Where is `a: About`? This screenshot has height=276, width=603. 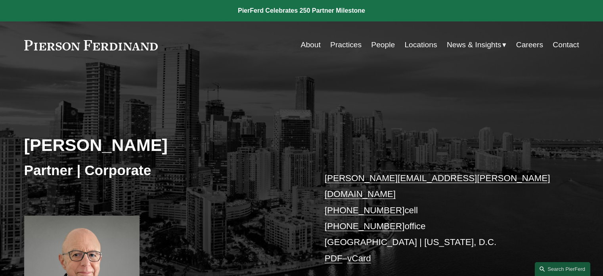 a: About is located at coordinates (311, 45).